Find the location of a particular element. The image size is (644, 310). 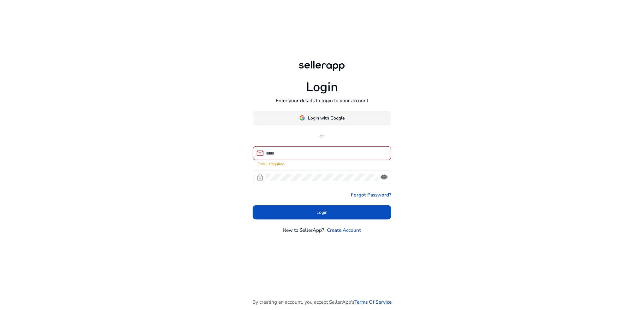

p: or is located at coordinates (322, 136).